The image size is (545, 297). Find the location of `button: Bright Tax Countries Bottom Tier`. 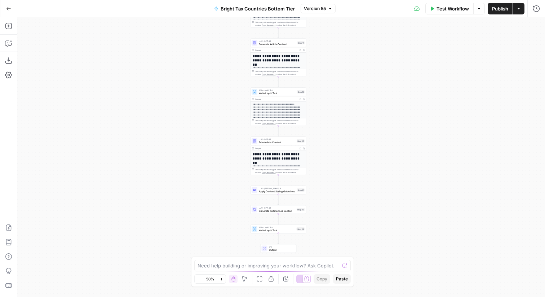

button: Bright Tax Countries Bottom Tier is located at coordinates (254, 9).